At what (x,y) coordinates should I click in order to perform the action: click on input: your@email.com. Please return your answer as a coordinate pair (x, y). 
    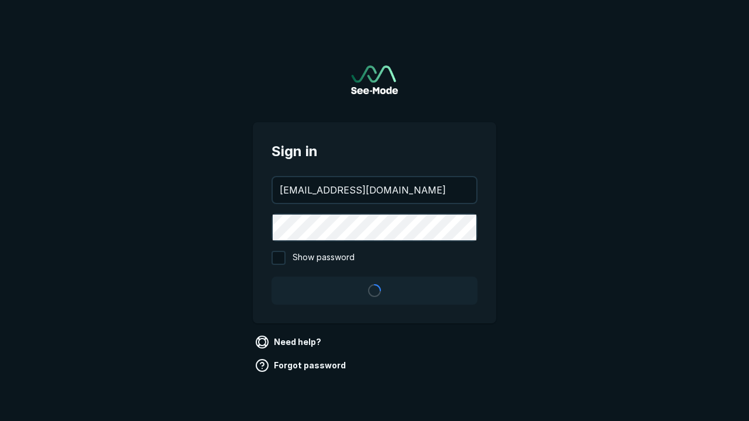
    Looking at the image, I should click on (374, 190).